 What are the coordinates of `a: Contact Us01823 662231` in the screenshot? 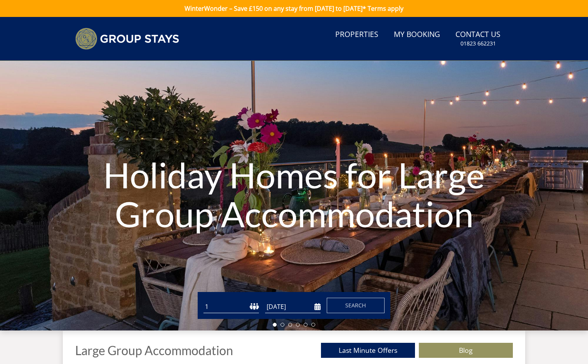 It's located at (478, 39).